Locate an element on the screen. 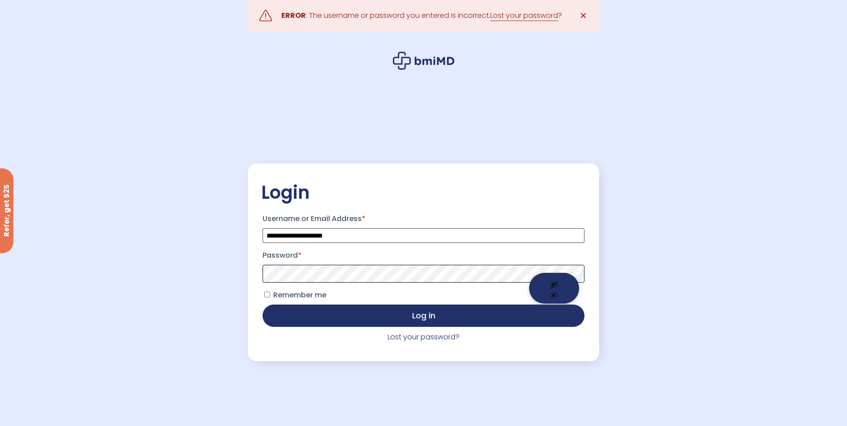  button: Log in is located at coordinates (423, 316).